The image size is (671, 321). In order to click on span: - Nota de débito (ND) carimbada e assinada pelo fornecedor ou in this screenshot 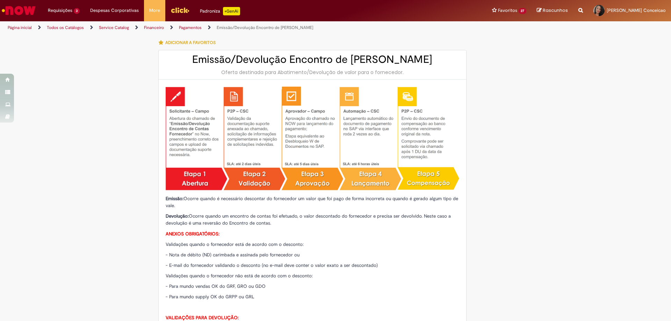, I will do `click(232, 255)`.